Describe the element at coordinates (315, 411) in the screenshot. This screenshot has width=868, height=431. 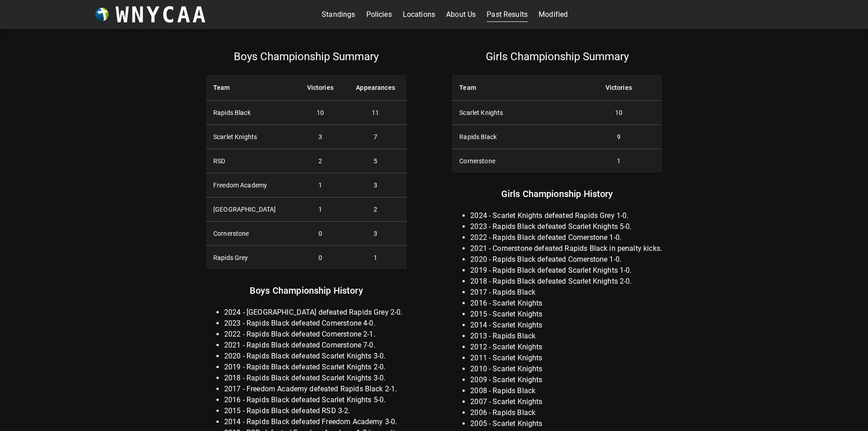
I see `li: 2015 - Rapids Black defeated RSD 3-2.` at that location.